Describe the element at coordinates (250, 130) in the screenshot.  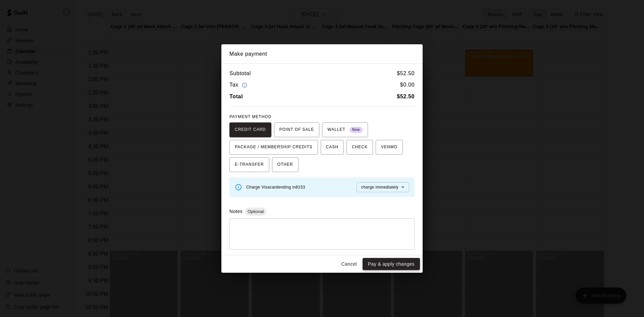
I see `button: CREDIT CARD` at that location.